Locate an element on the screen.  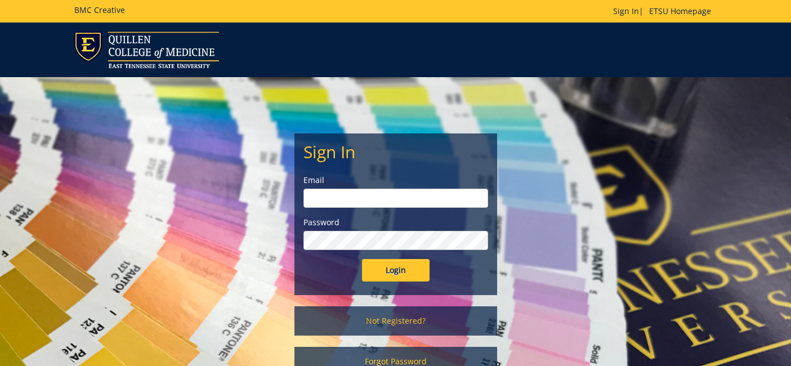
input: Login is located at coordinates (396, 270).